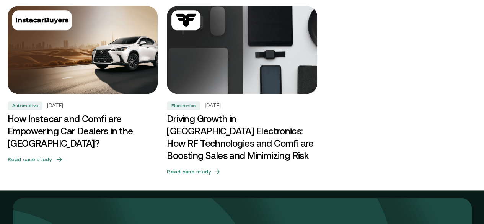 The width and height of the screenshot is (484, 224). What do you see at coordinates (42, 20) in the screenshot?
I see `img: Automotive` at bounding box center [42, 20].